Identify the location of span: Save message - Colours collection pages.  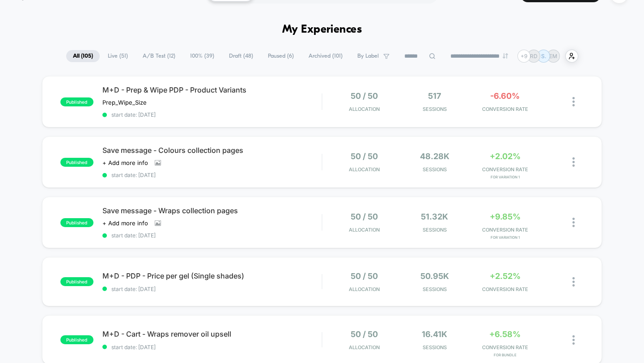
(212, 150).